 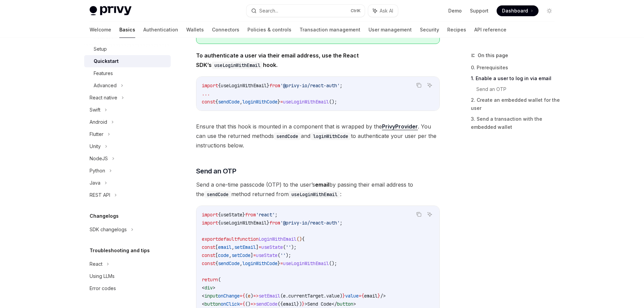 I want to click on a: Features, so click(x=127, y=73).